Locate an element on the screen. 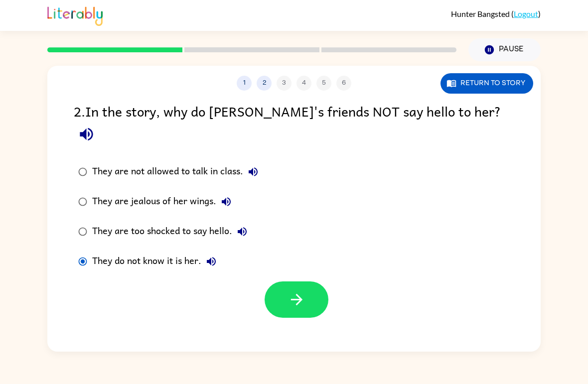  button: They are too shocked to say hello. is located at coordinates (242, 231).